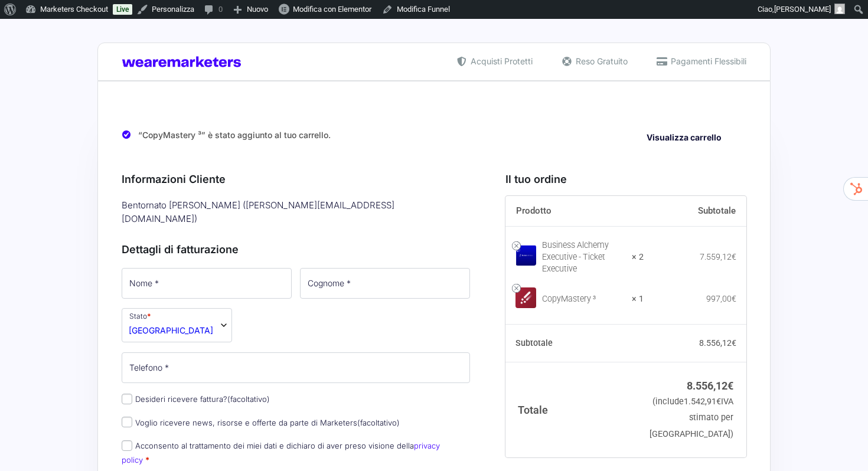 This screenshot has width=868, height=471. What do you see at coordinates (281, 452) in the screenshot?
I see `a: privacy policy` at bounding box center [281, 452].